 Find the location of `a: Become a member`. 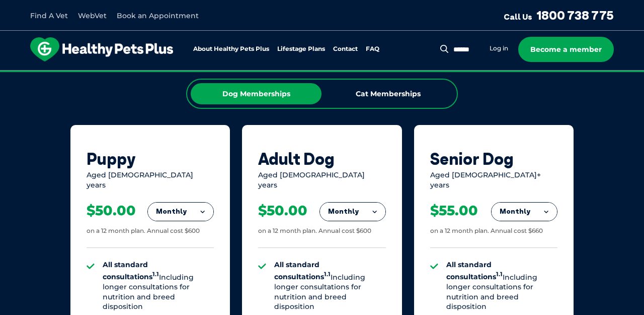

a: Become a member is located at coordinates (566, 49).